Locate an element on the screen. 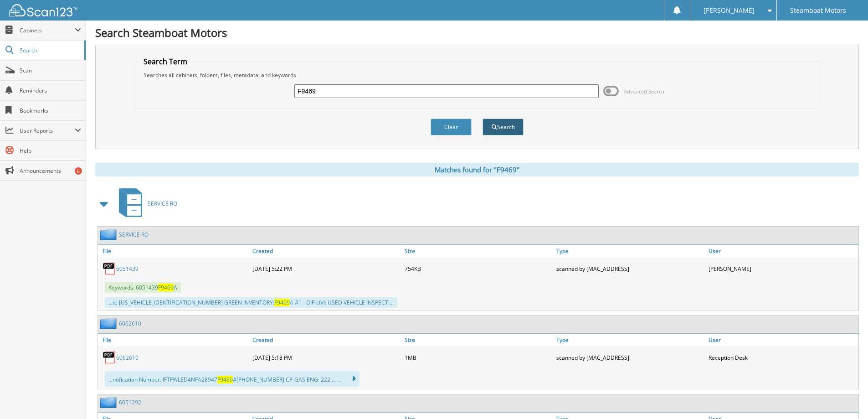 The height and width of the screenshot is (419, 868). span: Search is located at coordinates (50, 50).